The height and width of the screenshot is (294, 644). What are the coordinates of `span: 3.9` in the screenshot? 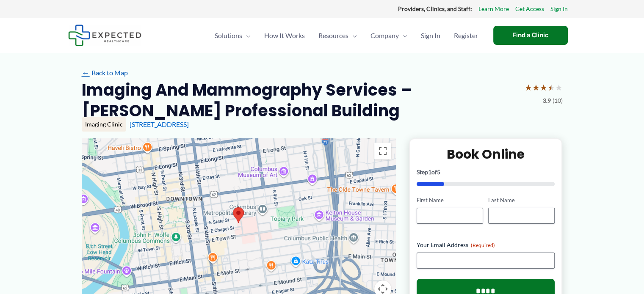 It's located at (547, 101).